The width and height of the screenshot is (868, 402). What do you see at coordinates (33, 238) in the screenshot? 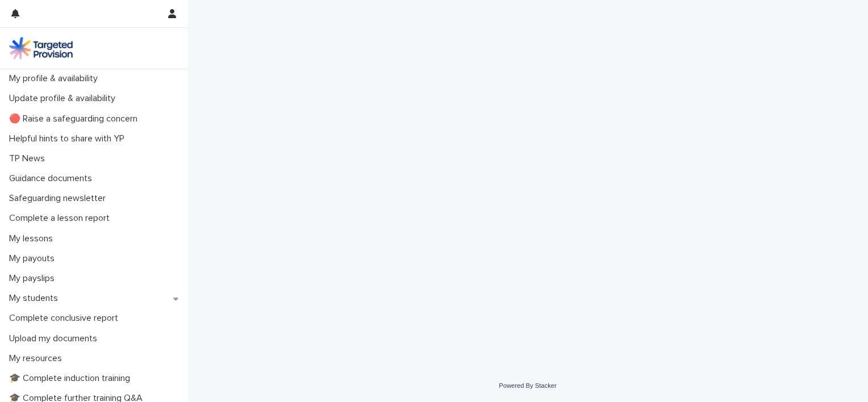
I see `p: My lessons` at bounding box center [33, 238].